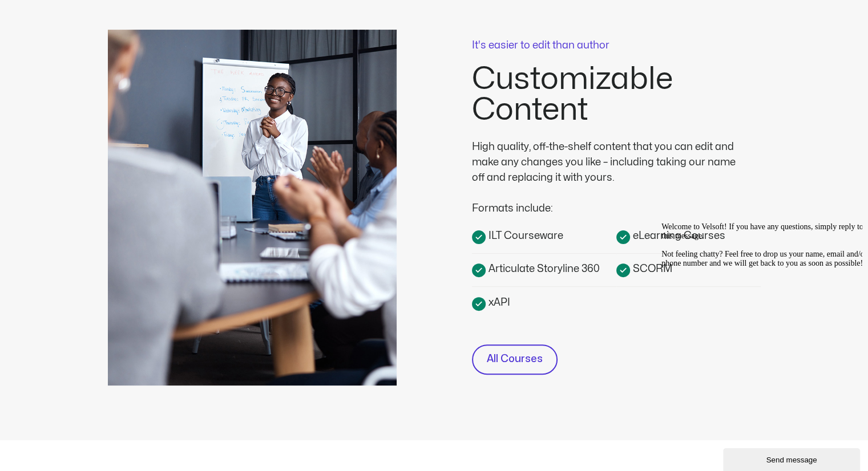 The image size is (868, 471). I want to click on div: Formats include:, so click(609, 201).